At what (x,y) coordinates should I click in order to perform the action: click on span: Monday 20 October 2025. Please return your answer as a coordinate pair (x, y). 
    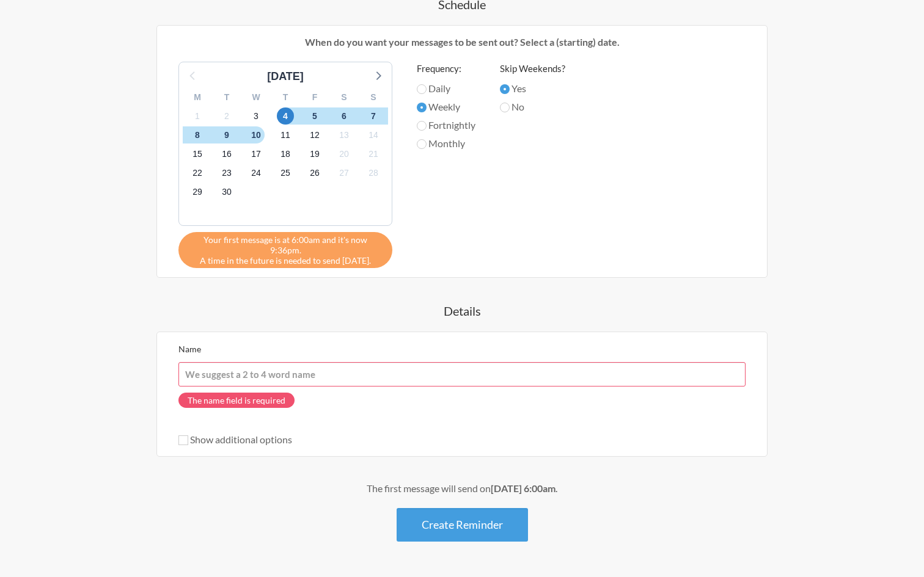
    Looking at the image, I should click on (344, 154).